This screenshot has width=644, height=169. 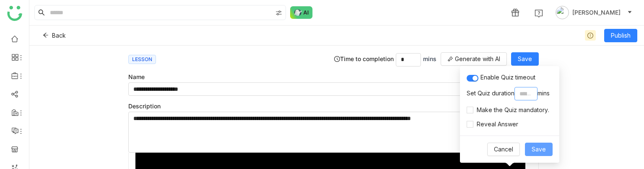 I want to click on div: LESSON, so click(x=142, y=59).